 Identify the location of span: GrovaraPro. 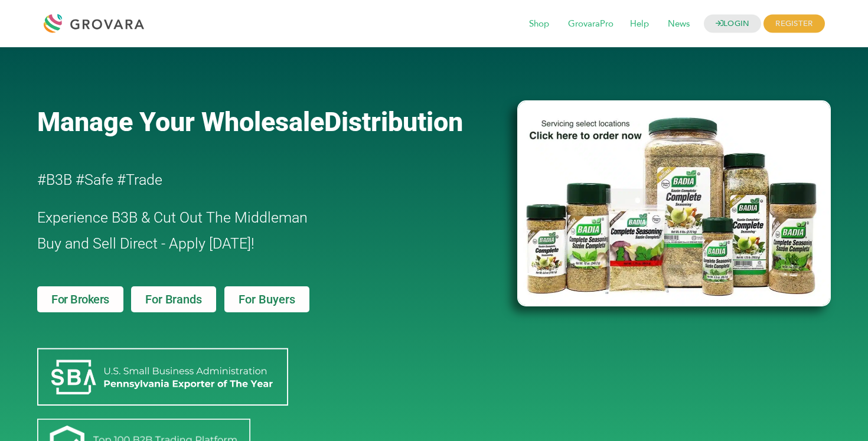
(590, 24).